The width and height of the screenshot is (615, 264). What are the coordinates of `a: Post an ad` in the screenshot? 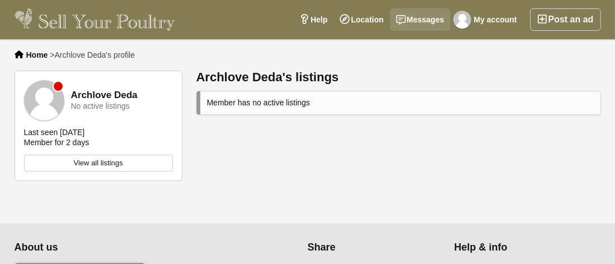 It's located at (566, 20).